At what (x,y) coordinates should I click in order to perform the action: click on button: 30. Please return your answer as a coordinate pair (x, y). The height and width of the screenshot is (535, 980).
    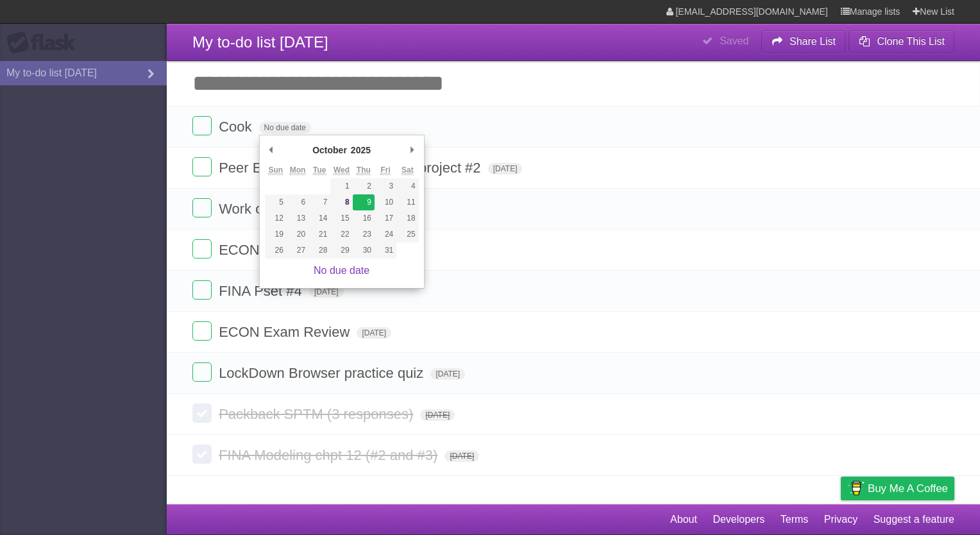
    Looking at the image, I should click on (363, 250).